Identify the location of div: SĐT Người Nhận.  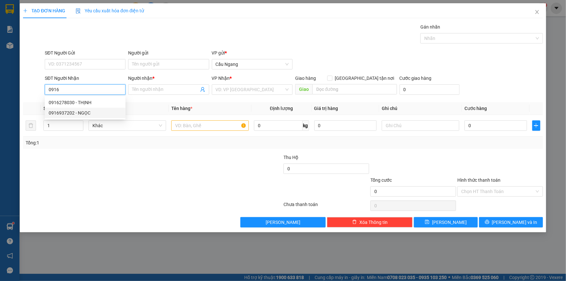
(85, 78).